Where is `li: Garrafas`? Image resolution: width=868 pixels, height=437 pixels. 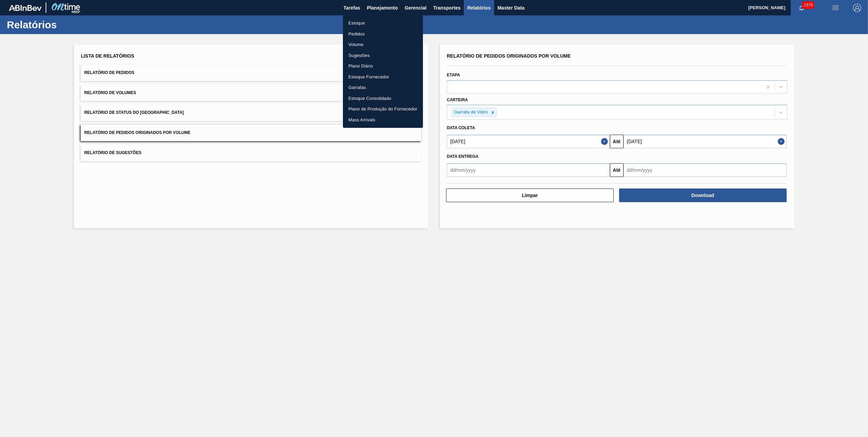
li: Garrafas is located at coordinates (383, 87).